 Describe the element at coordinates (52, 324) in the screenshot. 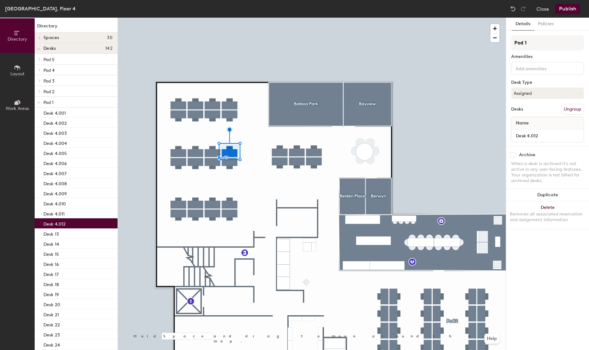

I see `p: Desk 22` at that location.